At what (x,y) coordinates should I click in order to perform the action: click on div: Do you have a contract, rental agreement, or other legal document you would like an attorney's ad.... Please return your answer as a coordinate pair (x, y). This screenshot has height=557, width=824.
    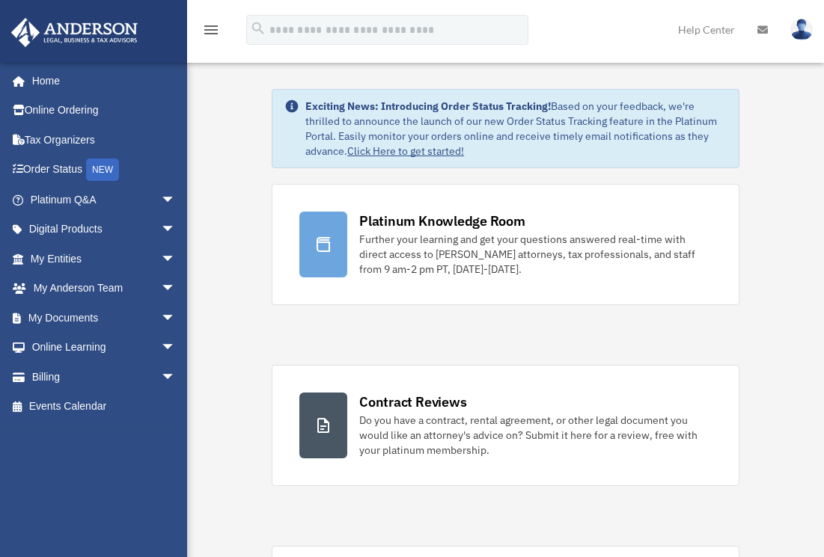
    Looking at the image, I should click on (535, 435).